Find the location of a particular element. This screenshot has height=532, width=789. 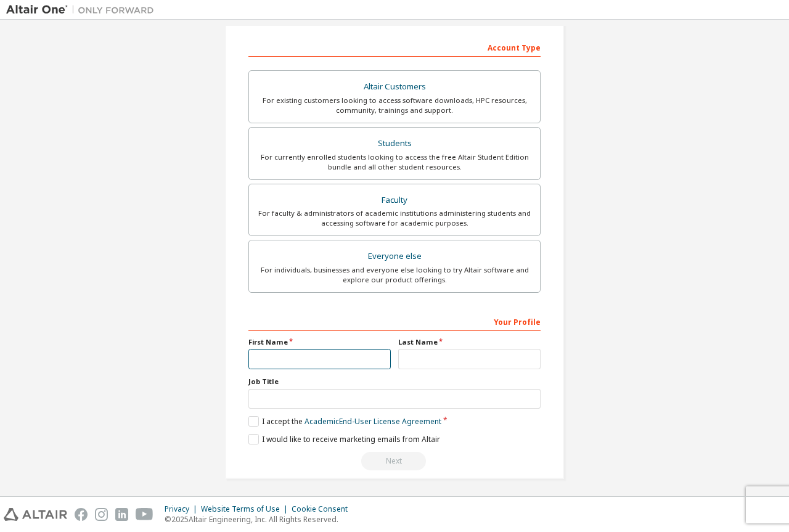

div: Read and acccept EULA to continue is located at coordinates (394, 461).